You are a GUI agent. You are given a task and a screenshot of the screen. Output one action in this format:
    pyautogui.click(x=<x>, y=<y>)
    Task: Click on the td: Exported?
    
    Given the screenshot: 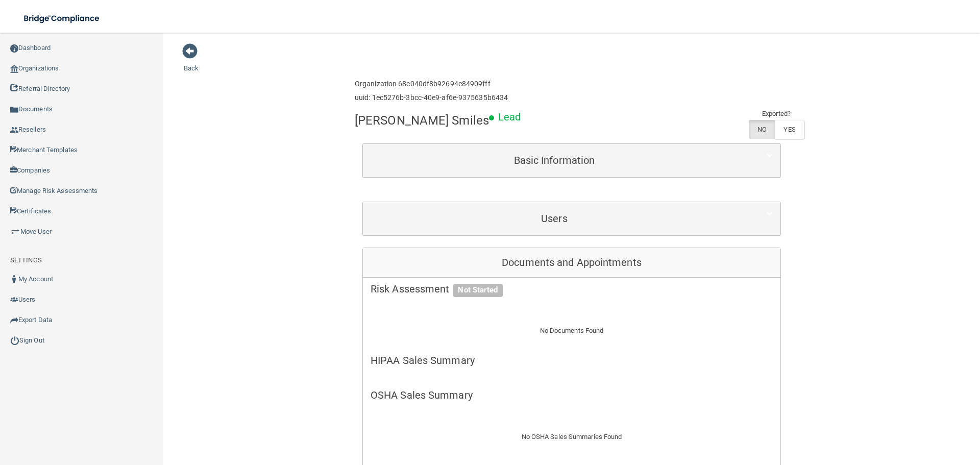 What is the action you would take?
    pyautogui.click(x=776, y=114)
    